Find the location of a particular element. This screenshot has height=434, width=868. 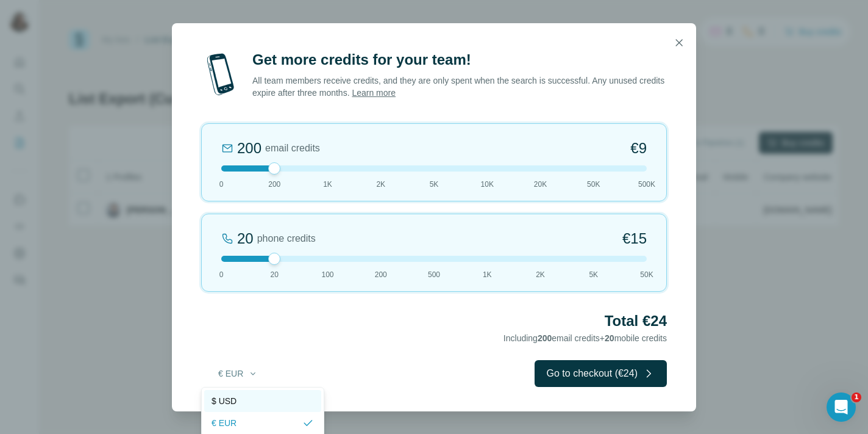

span: $ USD is located at coordinates (223, 401).